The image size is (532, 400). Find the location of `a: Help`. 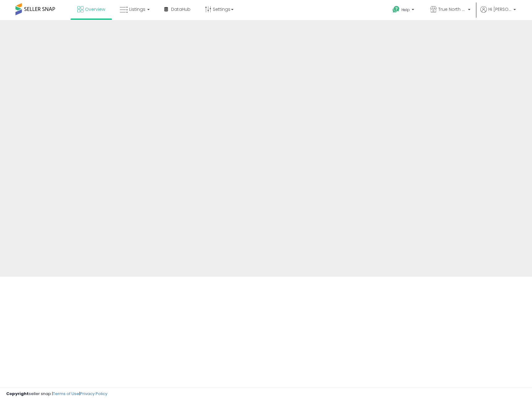

a: Help is located at coordinates (404, 11).